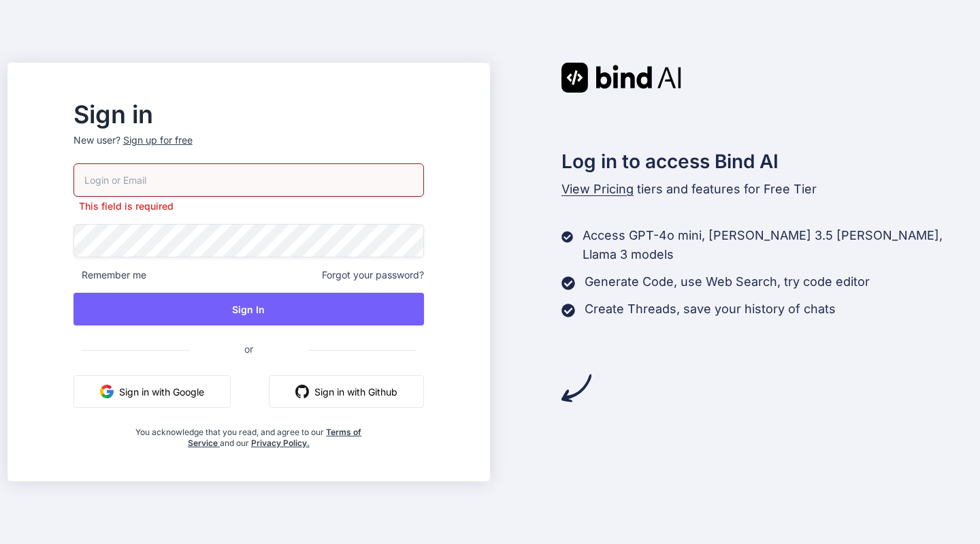  I want to click on img: arrow, so click(577, 388).